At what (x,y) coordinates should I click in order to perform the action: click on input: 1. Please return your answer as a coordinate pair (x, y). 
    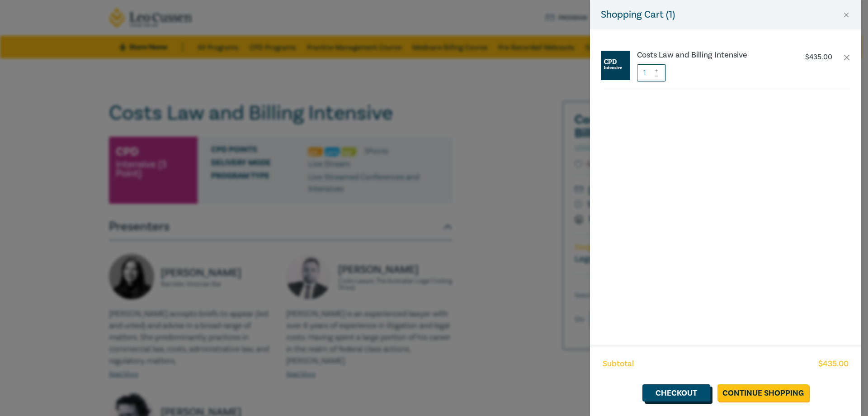
    Looking at the image, I should click on (651, 73).